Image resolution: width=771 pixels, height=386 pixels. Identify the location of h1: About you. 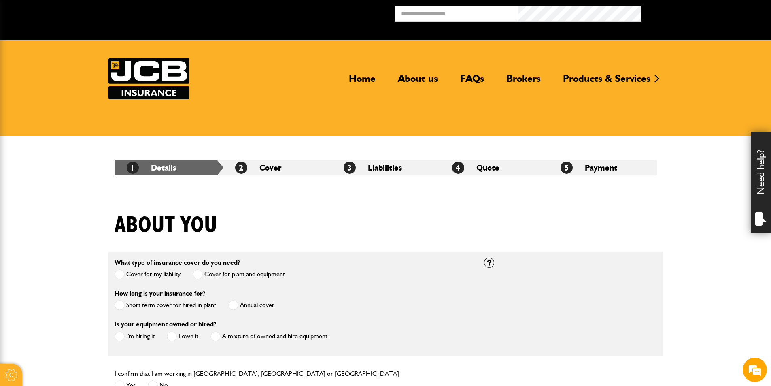
(166, 225).